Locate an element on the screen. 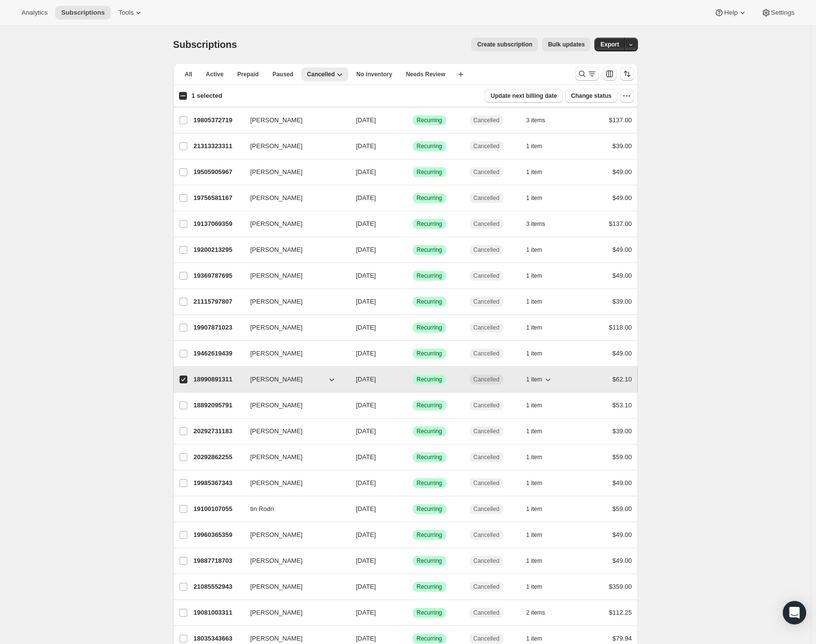  p: 19505905967 is located at coordinates (218, 172).